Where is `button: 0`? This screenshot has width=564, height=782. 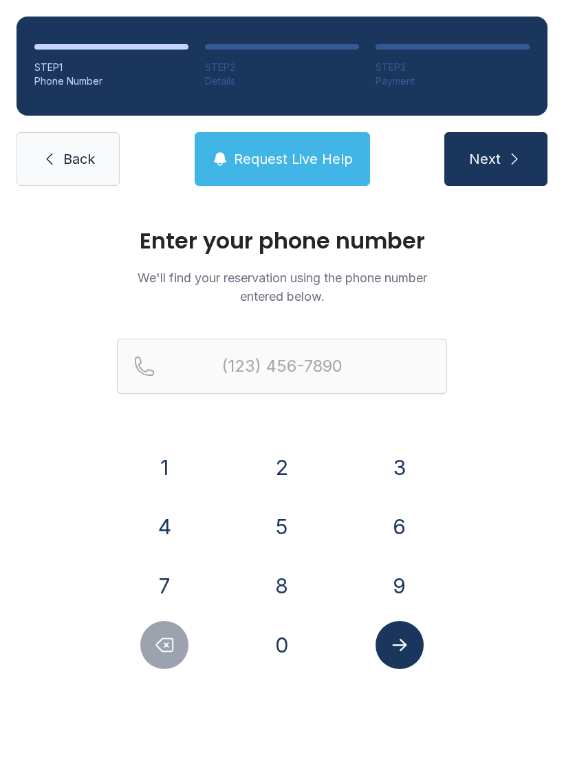 button: 0 is located at coordinates (282, 645).